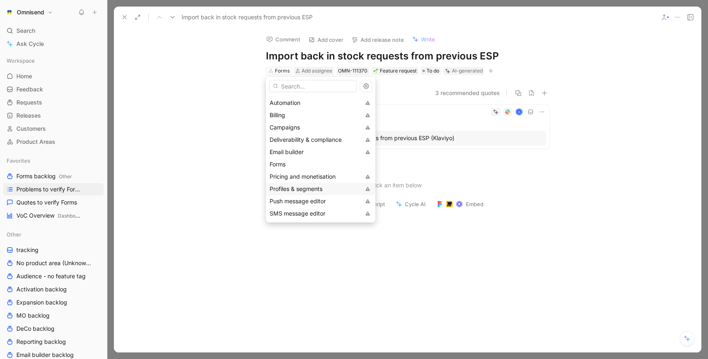  Describe the element at coordinates (277, 164) in the screenshot. I see `span: Forms` at that location.